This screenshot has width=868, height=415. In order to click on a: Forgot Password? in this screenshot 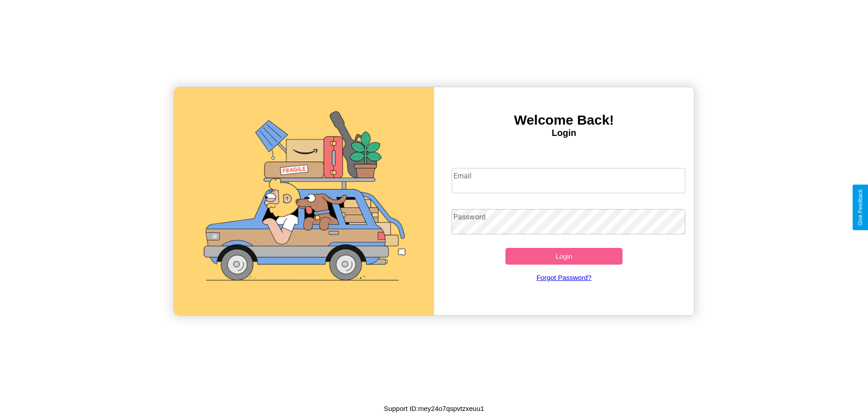, I will do `click(565, 278)`.